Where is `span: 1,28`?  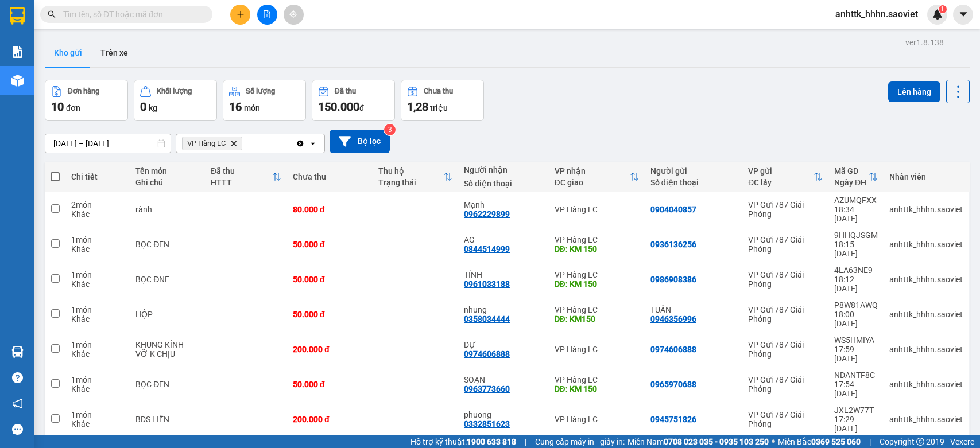
span: 1,28 is located at coordinates (417, 107).